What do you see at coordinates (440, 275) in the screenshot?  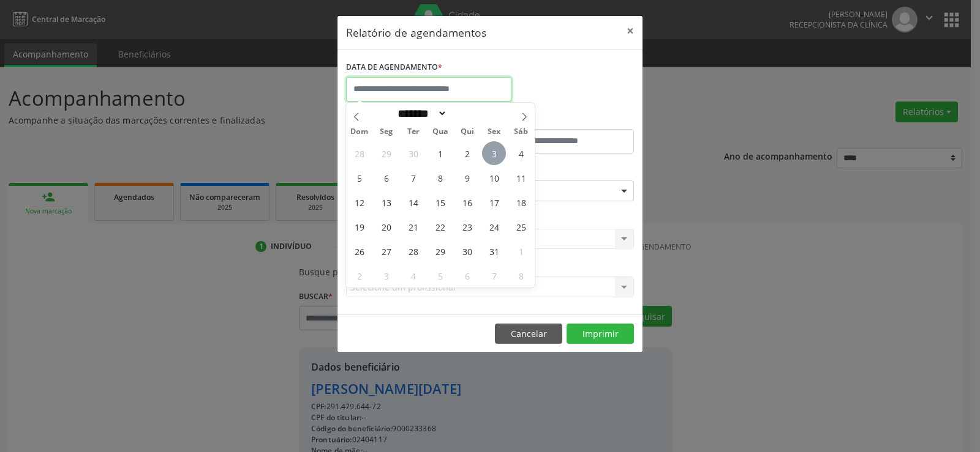 I see `span: Novembro 5, 2025` at bounding box center [440, 275].